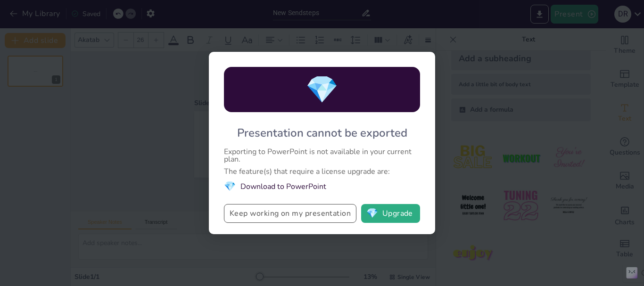  I want to click on button: Keep working on my presentation, so click(290, 213).